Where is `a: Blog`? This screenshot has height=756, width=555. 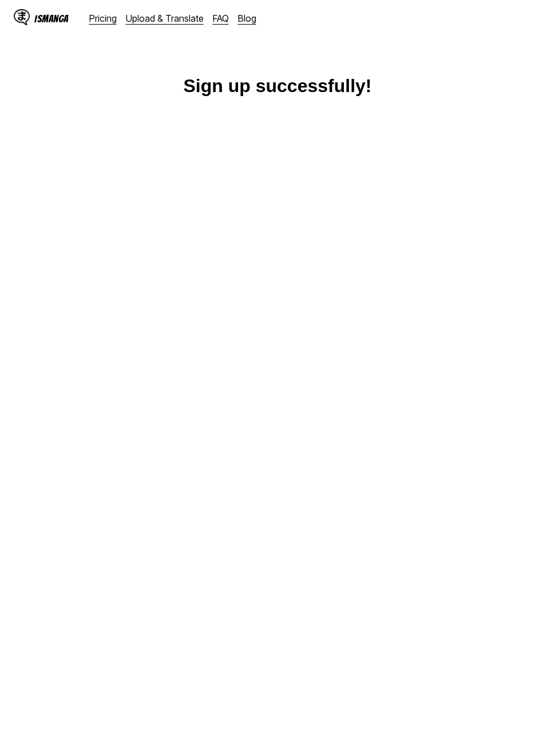
a: Blog is located at coordinates (247, 18).